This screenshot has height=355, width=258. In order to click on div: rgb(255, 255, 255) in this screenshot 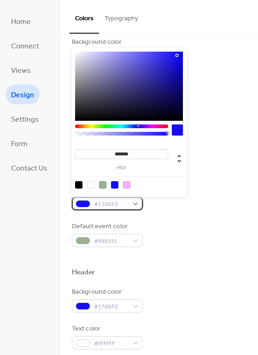, I will do `click(91, 185)`.